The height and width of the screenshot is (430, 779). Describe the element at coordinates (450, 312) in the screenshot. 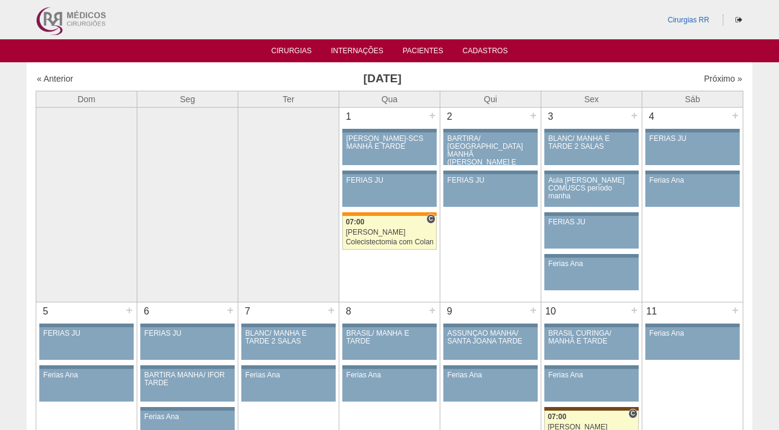

I see `div: 9` at that location.